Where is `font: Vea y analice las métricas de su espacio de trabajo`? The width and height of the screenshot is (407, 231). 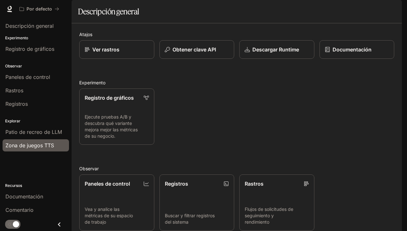
font: Vea y analice las métricas de su espacio de trabajo is located at coordinates (109, 215).